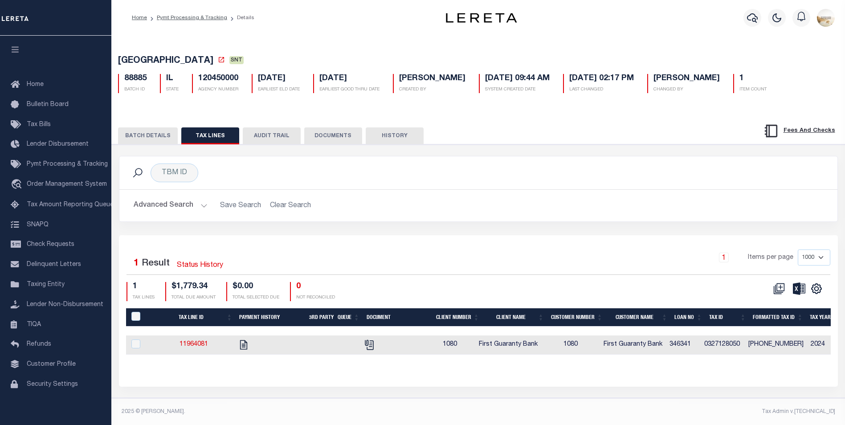 The image size is (845, 425). I want to click on th: Client Name: activate to sort column ascending, so click(515, 317).